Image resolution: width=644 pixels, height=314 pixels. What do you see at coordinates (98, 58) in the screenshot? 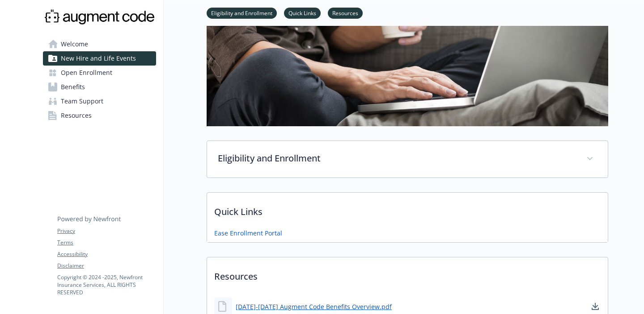
I see `span: New Hire and Life Events` at bounding box center [98, 58].